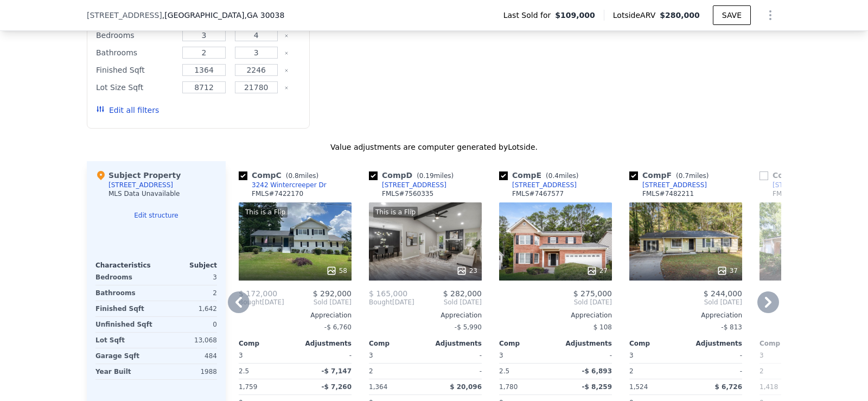  Describe the element at coordinates (596, 371) in the screenshot. I see `span: -$ 6,893` at that location.